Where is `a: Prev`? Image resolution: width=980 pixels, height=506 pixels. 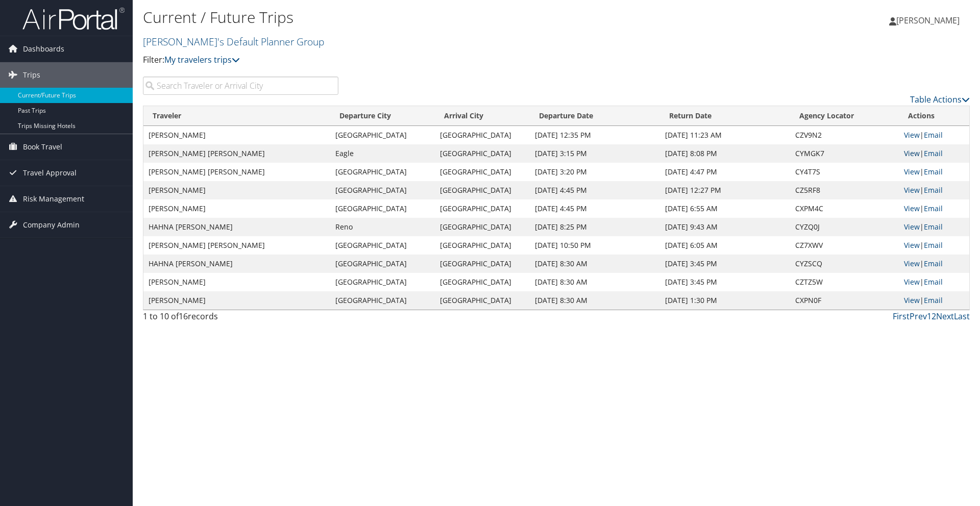 a: Prev is located at coordinates (919, 317).